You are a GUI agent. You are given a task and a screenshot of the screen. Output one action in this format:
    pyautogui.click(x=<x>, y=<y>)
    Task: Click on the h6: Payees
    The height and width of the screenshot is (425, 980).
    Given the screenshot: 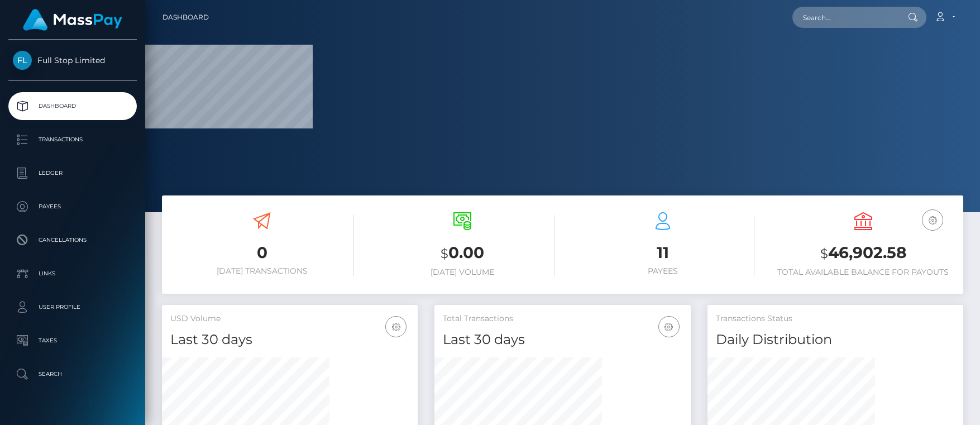 What is the action you would take?
    pyautogui.click(x=663, y=271)
    